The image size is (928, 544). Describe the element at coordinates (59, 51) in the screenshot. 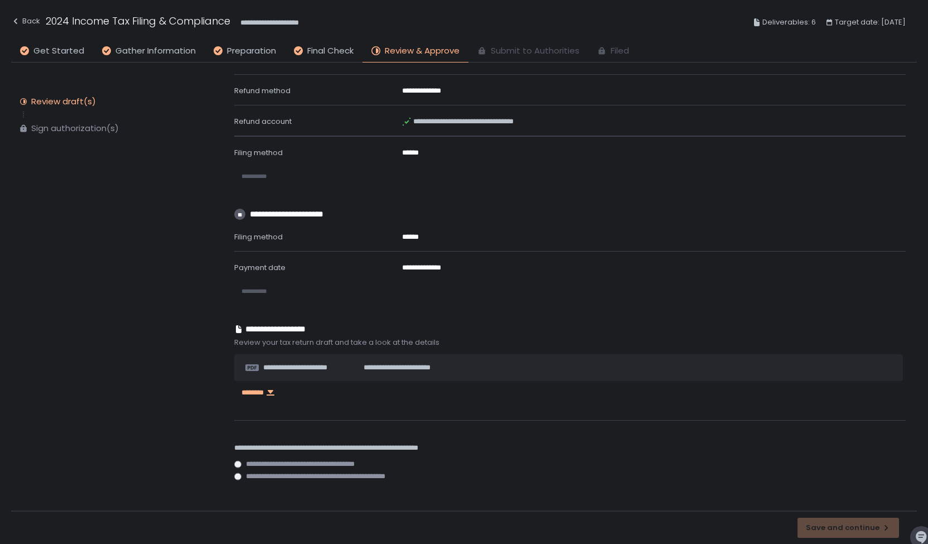

I see `span: Get Started` at that location.